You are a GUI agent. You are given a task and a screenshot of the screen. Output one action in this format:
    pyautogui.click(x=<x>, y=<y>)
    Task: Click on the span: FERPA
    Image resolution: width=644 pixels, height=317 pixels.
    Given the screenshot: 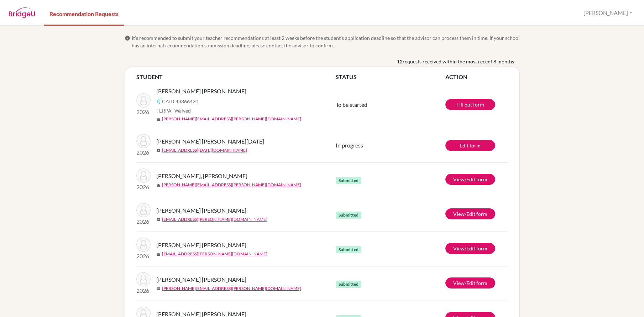 What is the action you would take?
    pyautogui.click(x=174, y=110)
    